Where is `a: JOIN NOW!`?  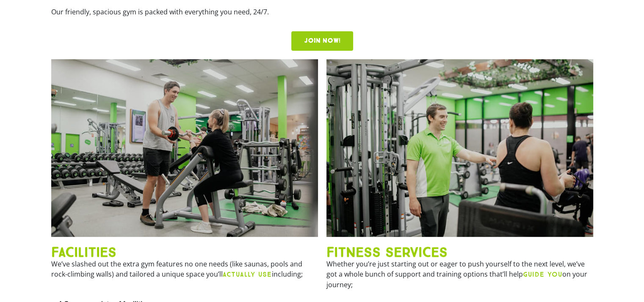
a: JOIN NOW! is located at coordinates (322, 41).